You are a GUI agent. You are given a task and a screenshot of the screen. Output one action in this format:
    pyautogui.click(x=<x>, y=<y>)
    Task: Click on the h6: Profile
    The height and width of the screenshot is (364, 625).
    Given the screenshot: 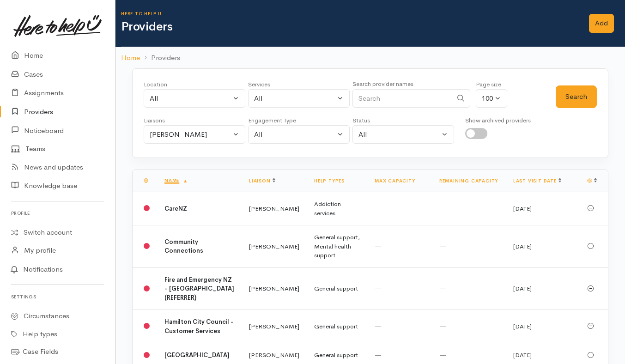 What is the action you would take?
    pyautogui.click(x=57, y=212)
    